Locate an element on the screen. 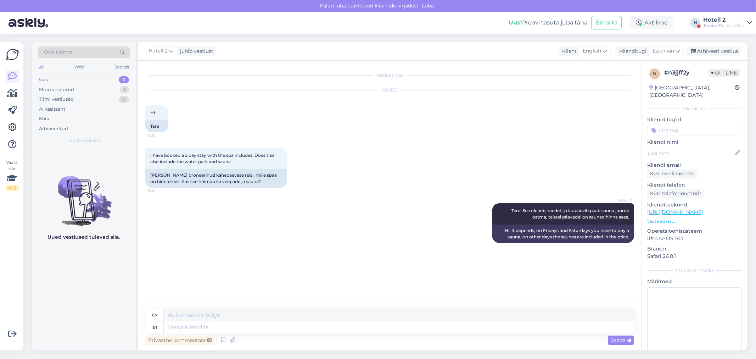  p: Kliendi nimi is located at coordinates (695, 142).